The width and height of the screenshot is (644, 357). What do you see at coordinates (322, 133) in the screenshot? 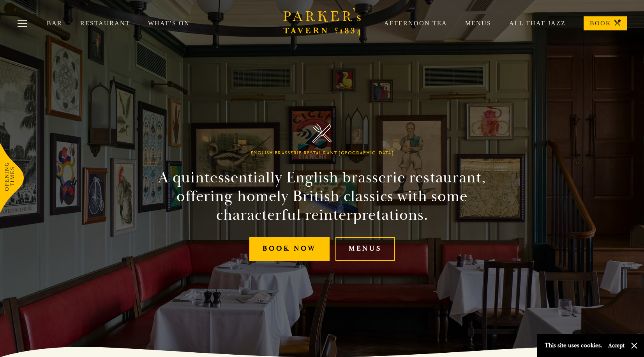
I see `img: Parker's Tavern Brasserie Cambridge` at bounding box center [322, 133].